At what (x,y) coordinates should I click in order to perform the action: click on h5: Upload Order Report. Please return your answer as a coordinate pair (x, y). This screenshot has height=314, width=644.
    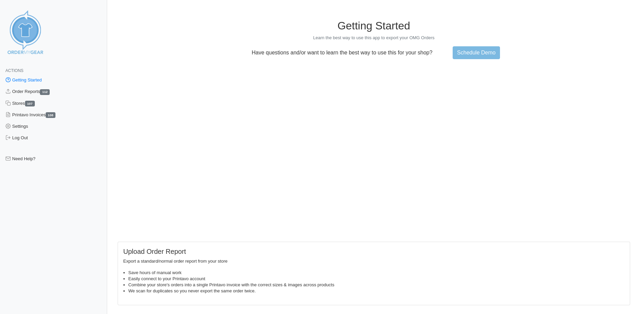
    Looking at the image, I should click on (374, 251).